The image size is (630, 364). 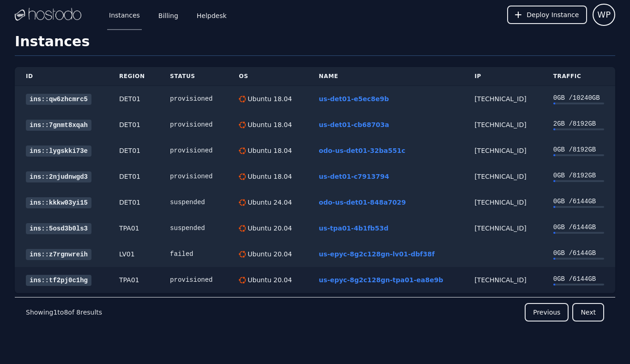 I want to click on th: OS, so click(x=267, y=76).